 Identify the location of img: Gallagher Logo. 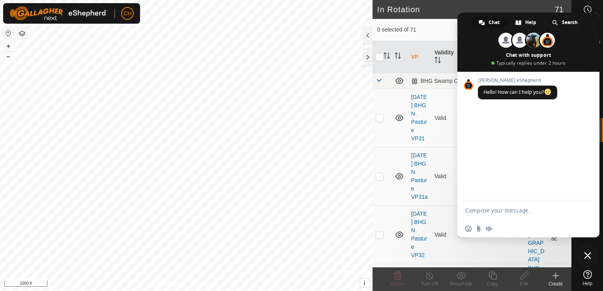
(59, 13).